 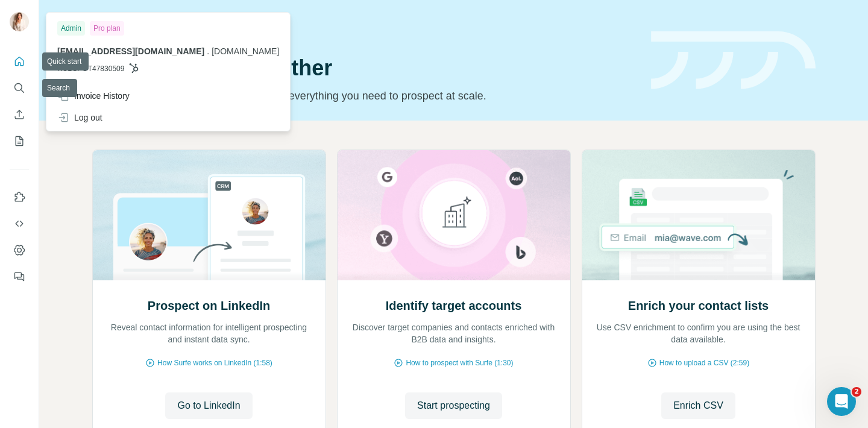 I want to click on img: banner, so click(x=732, y=60).